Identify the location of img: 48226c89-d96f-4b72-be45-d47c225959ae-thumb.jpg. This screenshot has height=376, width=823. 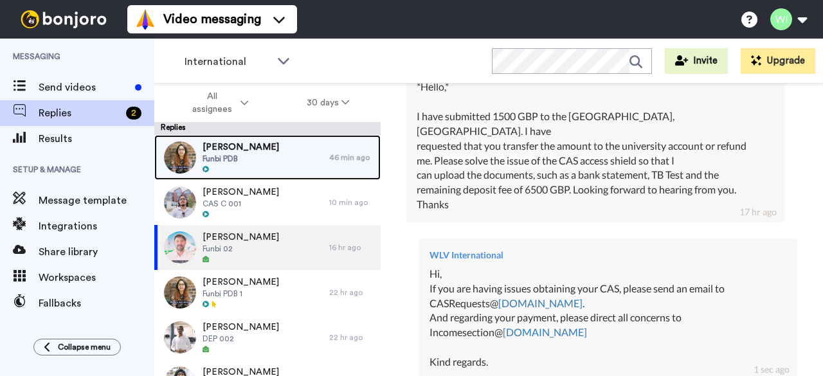
(180, 293).